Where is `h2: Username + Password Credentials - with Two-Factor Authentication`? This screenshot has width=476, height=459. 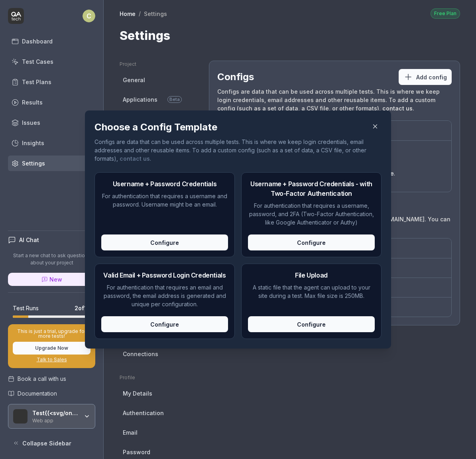
h2: Username + Password Credentials - with Two-Factor Authentication is located at coordinates (311, 189).